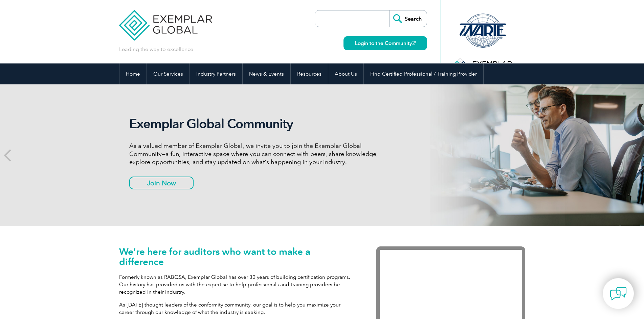 The image size is (644, 319). I want to click on h1: We’re here for auditors who want to make a difference, so click(238, 257).